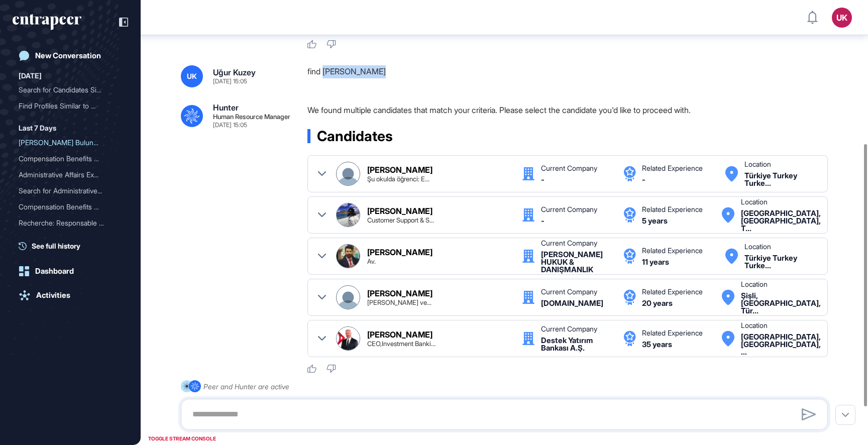 This screenshot has height=445, width=868. Describe the element at coordinates (577, 262) in the screenshot. I see `div: AKIŞOĞLU HUKUK & DANIŞMANLIK` at that location.